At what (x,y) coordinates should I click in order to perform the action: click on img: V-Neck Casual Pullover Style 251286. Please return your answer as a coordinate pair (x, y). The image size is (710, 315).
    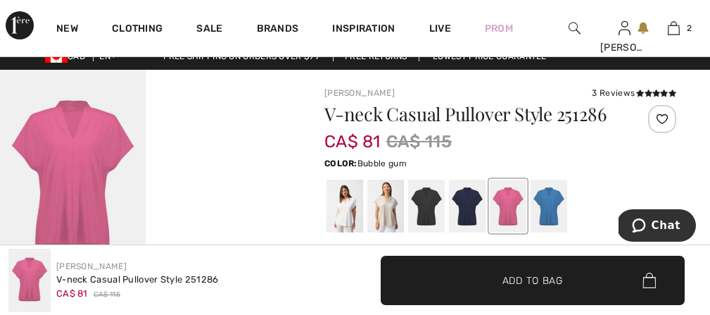
    Looking at the image, I should click on (30, 280).